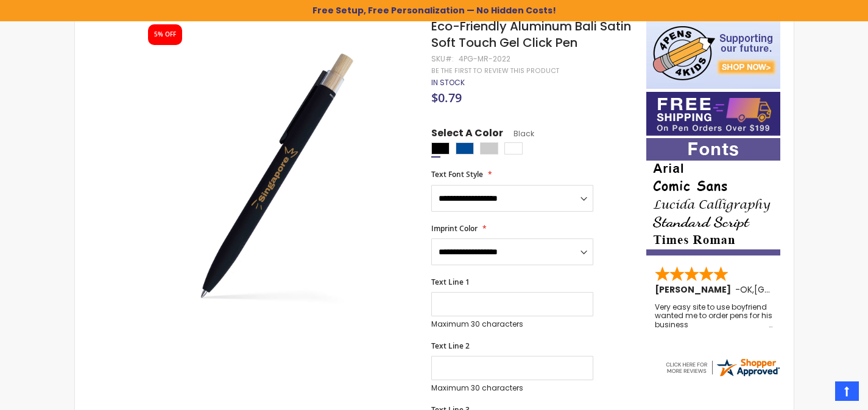 The image size is (868, 410). I want to click on div: Very easy site to use boyfriend wanted me to order pens for his business, so click(713, 316).